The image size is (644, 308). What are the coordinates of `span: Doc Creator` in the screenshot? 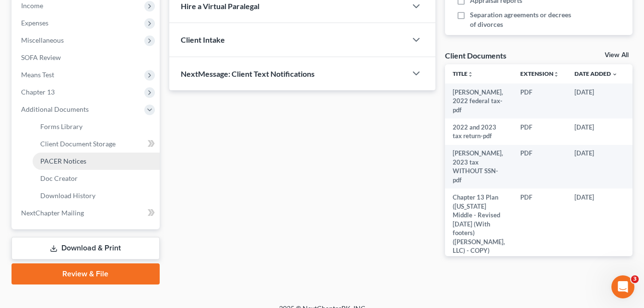 It's located at (59, 178).